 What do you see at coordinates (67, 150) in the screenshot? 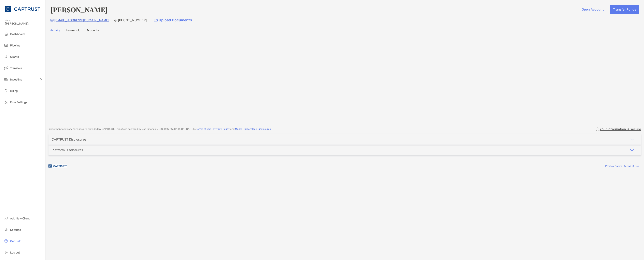
I see `div: Platform Disclosures` at bounding box center [67, 150].